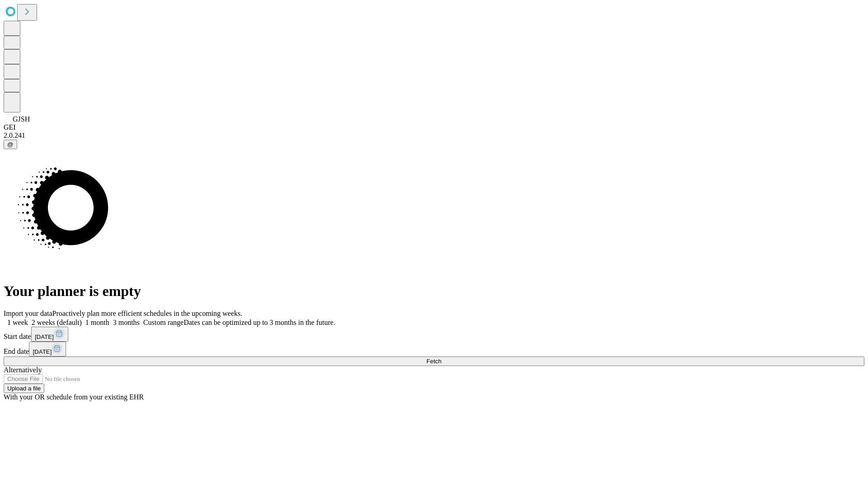 Image resolution: width=868 pixels, height=488 pixels. Describe the element at coordinates (17, 322) in the screenshot. I see `span: 1 week` at that location.